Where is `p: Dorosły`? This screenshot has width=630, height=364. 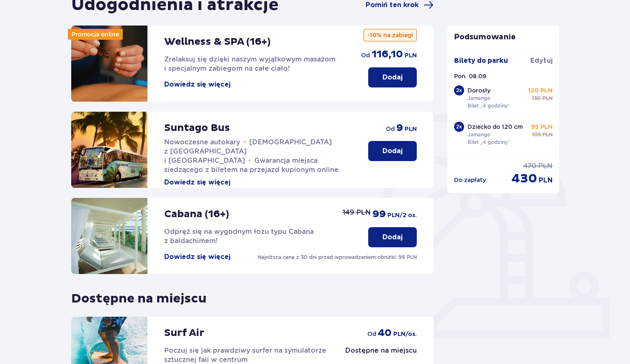
p: Dorosły is located at coordinates (479, 91).